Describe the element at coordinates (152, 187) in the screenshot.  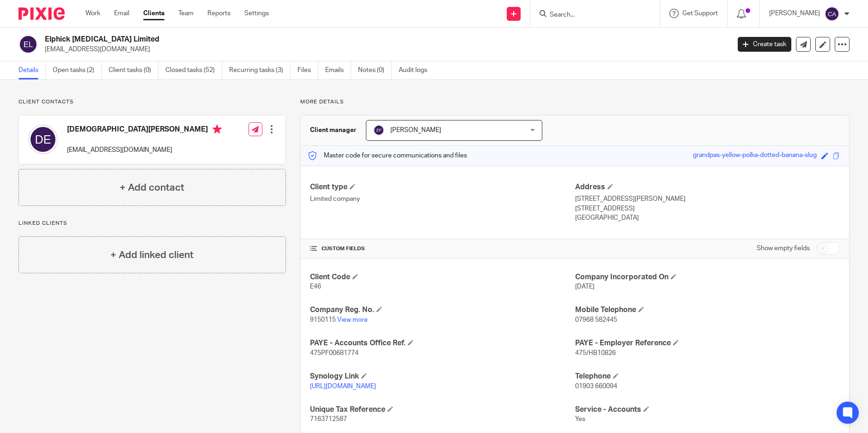
I see `h4: + Add contact` at that location.